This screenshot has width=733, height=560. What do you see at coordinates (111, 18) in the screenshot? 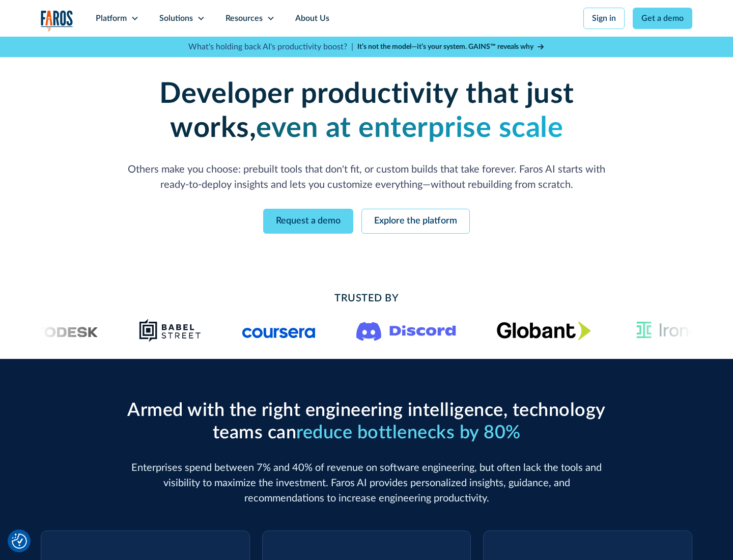
I see `div: Platform` at bounding box center [111, 18].